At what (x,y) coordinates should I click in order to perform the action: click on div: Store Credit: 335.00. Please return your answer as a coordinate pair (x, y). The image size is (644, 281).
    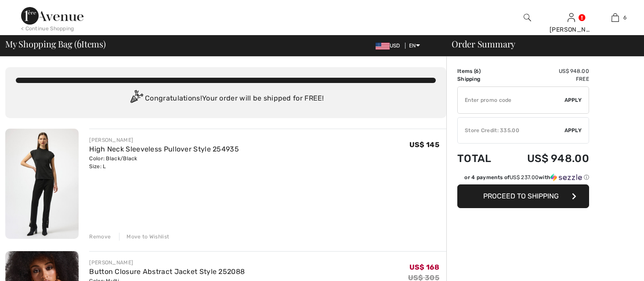
    Looking at the image, I should click on (511, 130).